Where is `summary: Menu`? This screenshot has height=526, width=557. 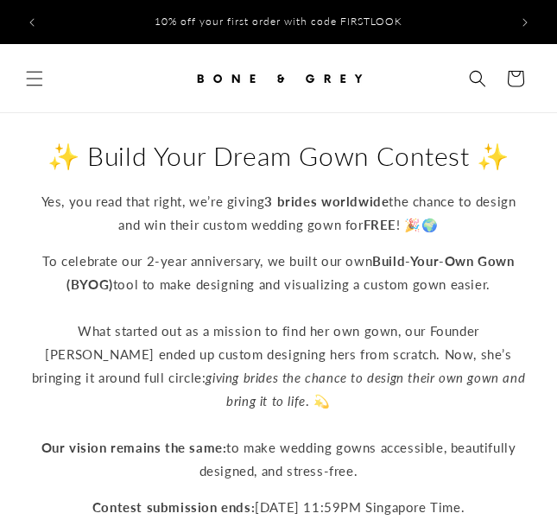 summary: Menu is located at coordinates (35, 79).